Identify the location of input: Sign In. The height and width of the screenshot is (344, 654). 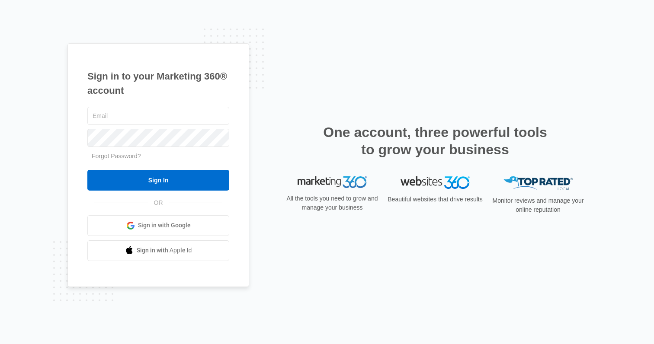
(158, 180).